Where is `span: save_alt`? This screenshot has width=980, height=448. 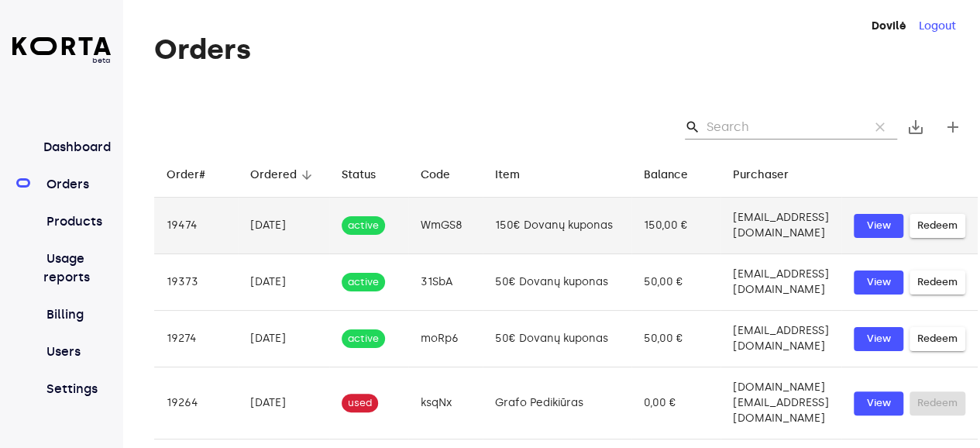 span: save_alt is located at coordinates (916, 127).